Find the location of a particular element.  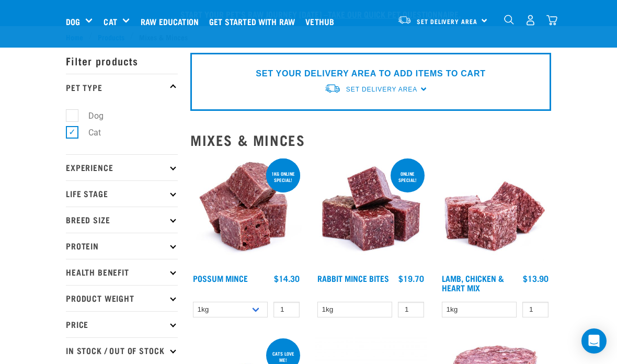

p: Price is located at coordinates (122, 324).